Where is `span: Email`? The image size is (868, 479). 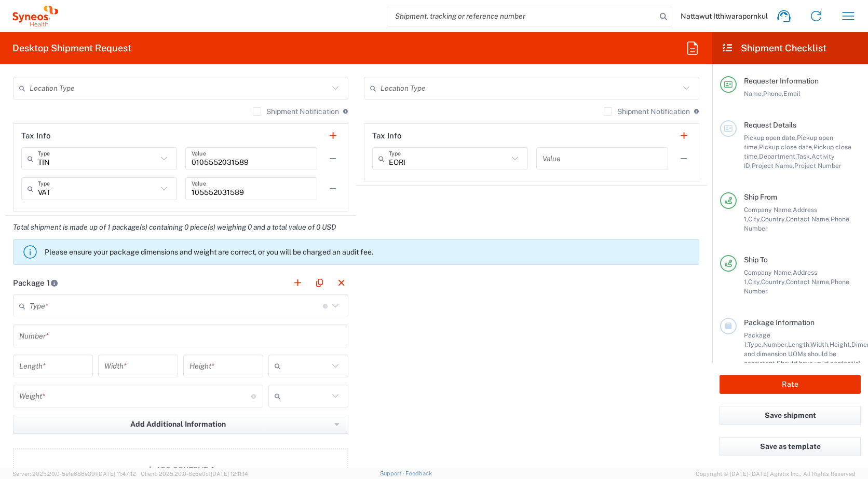
span: Email is located at coordinates (792, 94).